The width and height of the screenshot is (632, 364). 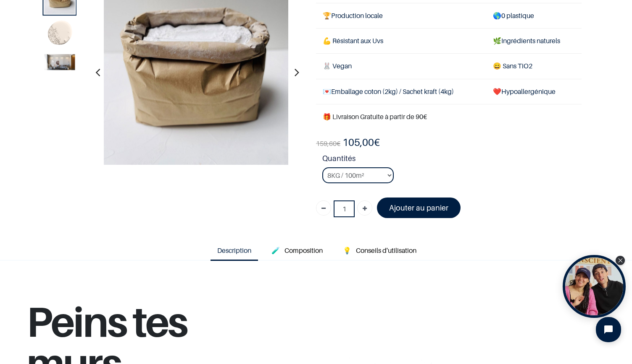 I want to click on font: 🎁 Livraison Gratuite à partir de 90€, so click(x=374, y=117).